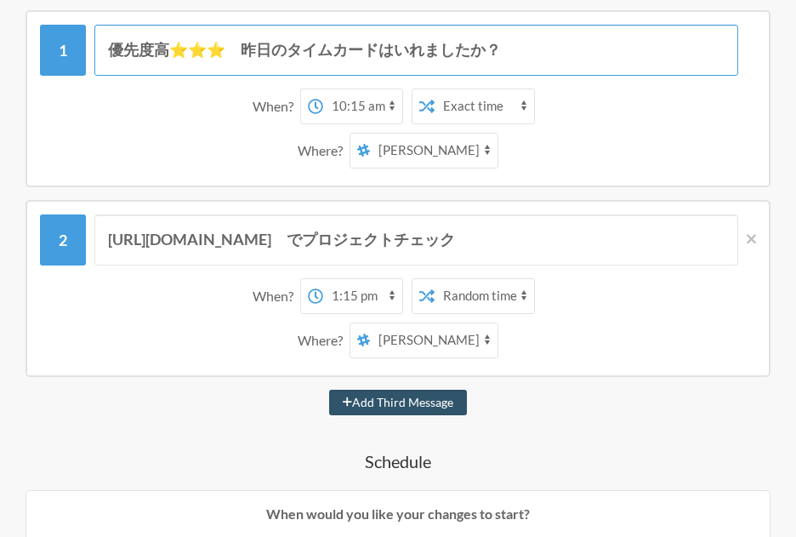  What do you see at coordinates (398, 461) in the screenshot?
I see `h4: Schedule` at bounding box center [398, 461].